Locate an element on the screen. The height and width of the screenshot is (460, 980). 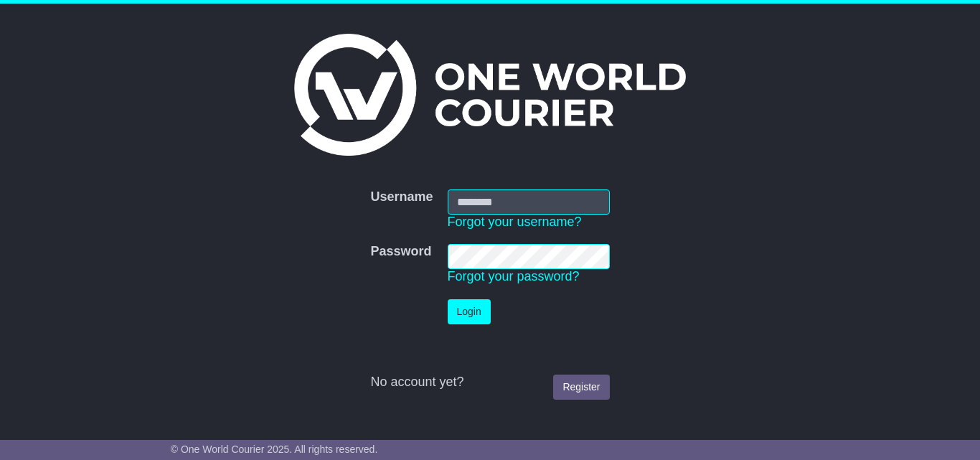
button: Login is located at coordinates (469, 311).